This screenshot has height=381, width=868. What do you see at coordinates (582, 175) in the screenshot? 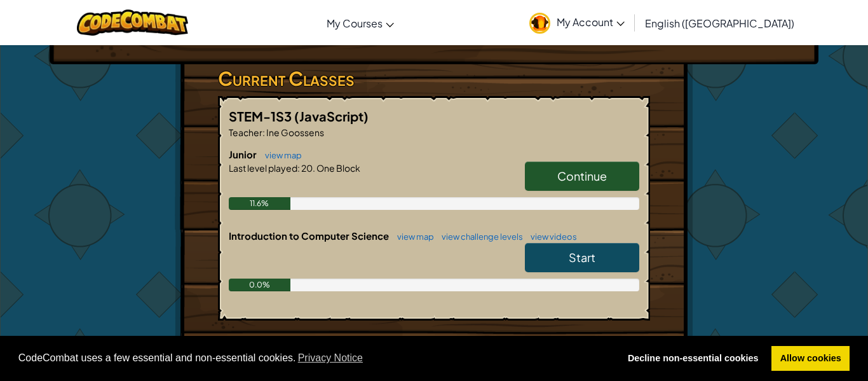
I see `span: Continue` at bounding box center [582, 175].